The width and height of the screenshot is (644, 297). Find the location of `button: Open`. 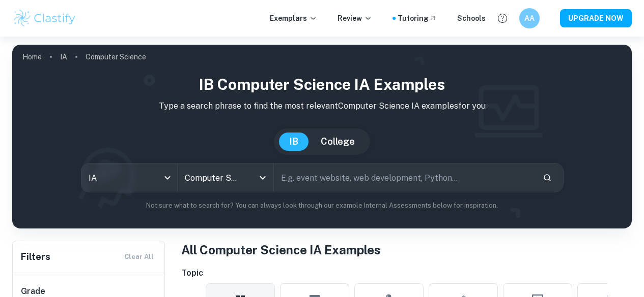

button: Open is located at coordinates (263, 178).